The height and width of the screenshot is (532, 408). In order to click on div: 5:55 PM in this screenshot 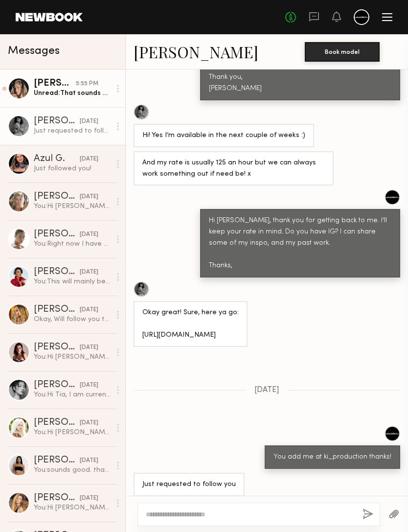, I will do `click(87, 84)`.